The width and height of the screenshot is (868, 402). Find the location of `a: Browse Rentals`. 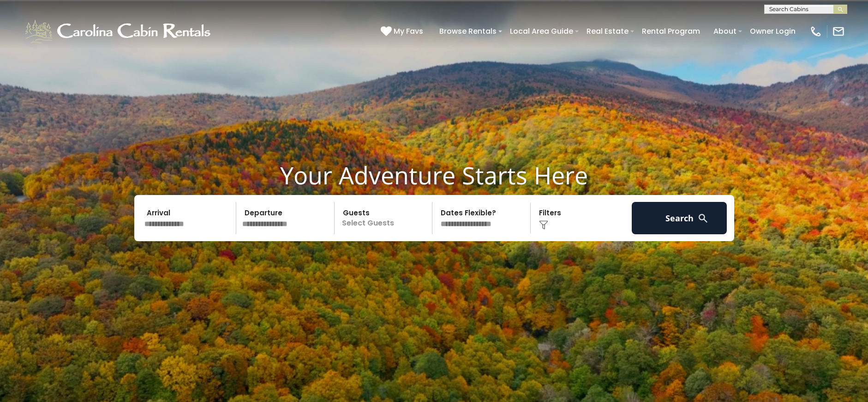

a: Browse Rentals is located at coordinates (468, 31).